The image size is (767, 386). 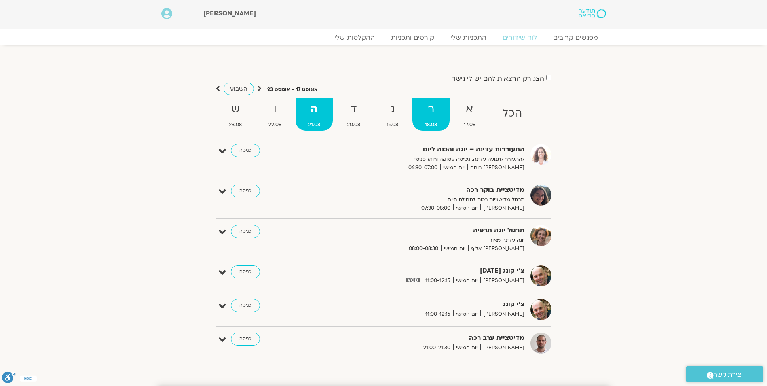 What do you see at coordinates (392, 109) in the screenshot?
I see `strong: ג` at bounding box center [392, 109].